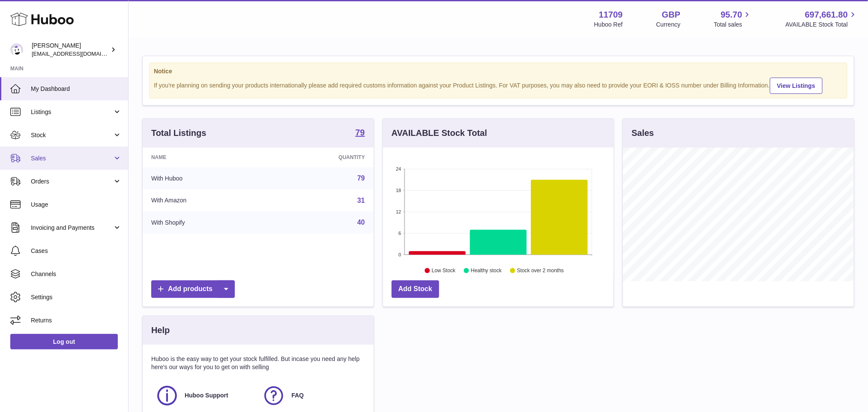 The image size is (868, 412). What do you see at coordinates (731, 15) in the screenshot?
I see `span: 95.70` at bounding box center [731, 15].